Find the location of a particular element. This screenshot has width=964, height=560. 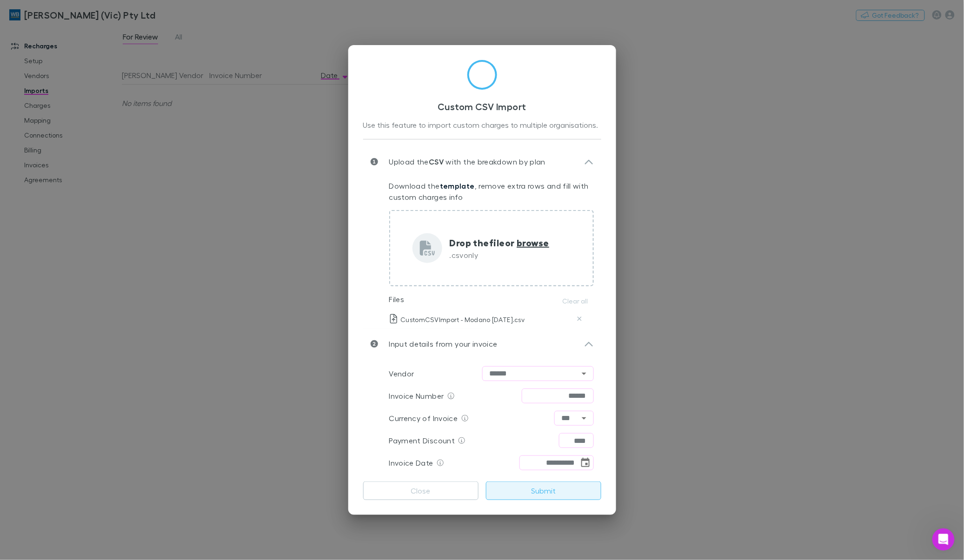

p: Currency of Invoice is located at coordinates (423, 418).